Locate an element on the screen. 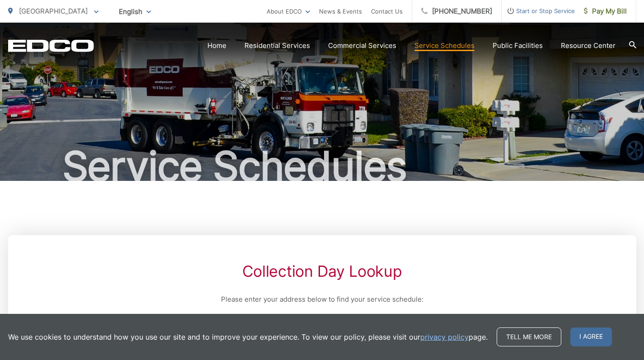 The height and width of the screenshot is (360, 644). p: Please enter your address below to find your service schedule: is located at coordinates (322, 300).